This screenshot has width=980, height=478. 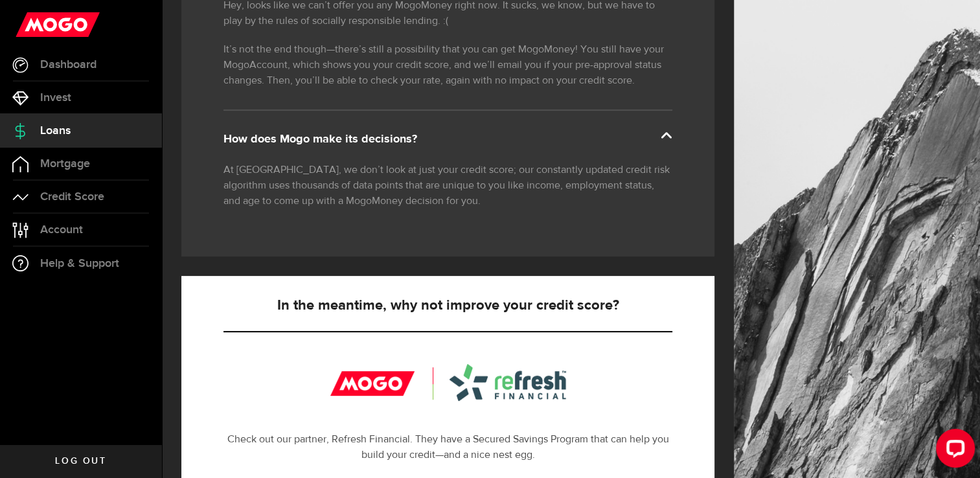 What do you see at coordinates (55, 131) in the screenshot?
I see `span: Loans` at bounding box center [55, 131].